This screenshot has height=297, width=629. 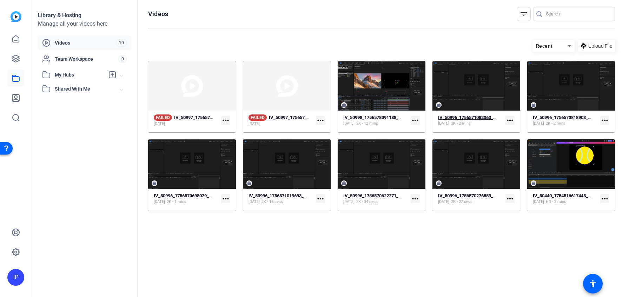 I want to click on span: My Hubs, so click(x=80, y=75).